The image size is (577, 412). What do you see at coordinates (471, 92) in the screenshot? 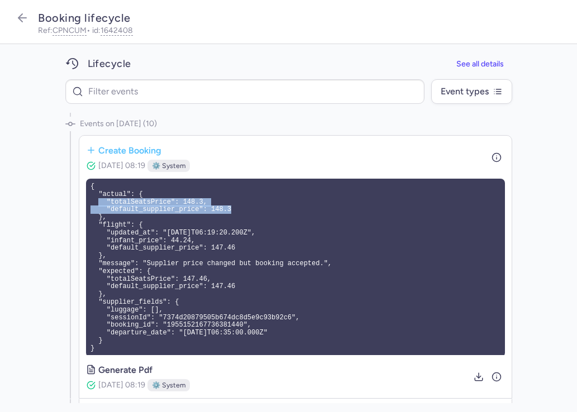
I see `button: Event types` at bounding box center [471, 92].